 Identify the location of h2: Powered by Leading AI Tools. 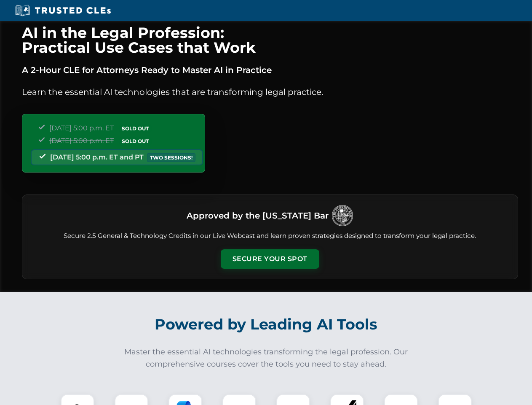
(267, 324).